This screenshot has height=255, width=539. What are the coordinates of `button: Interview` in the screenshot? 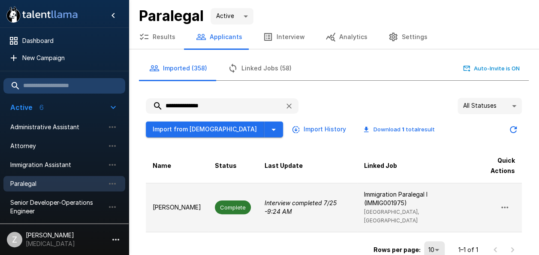 It's located at (284, 37).